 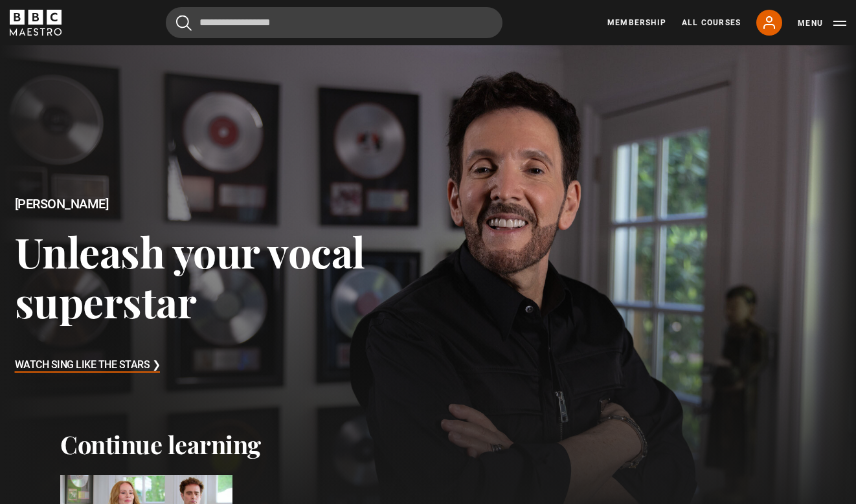 I want to click on button: Submit the search query, so click(x=184, y=22).